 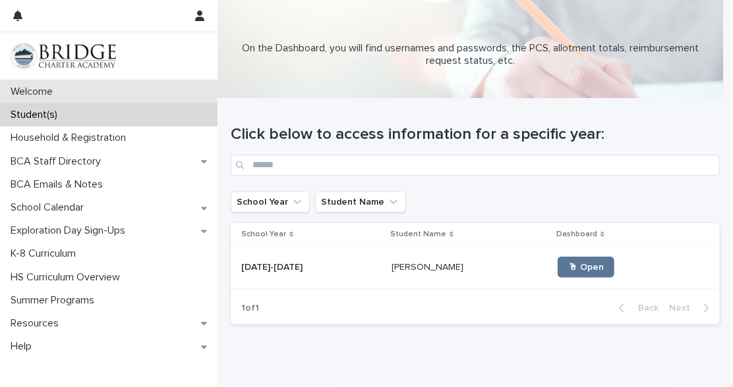 I want to click on button: Student Name, so click(x=360, y=202).